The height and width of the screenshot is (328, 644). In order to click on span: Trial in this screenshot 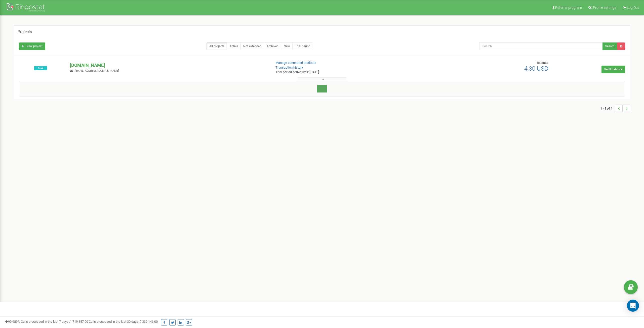, I will do `click(40, 68)`.